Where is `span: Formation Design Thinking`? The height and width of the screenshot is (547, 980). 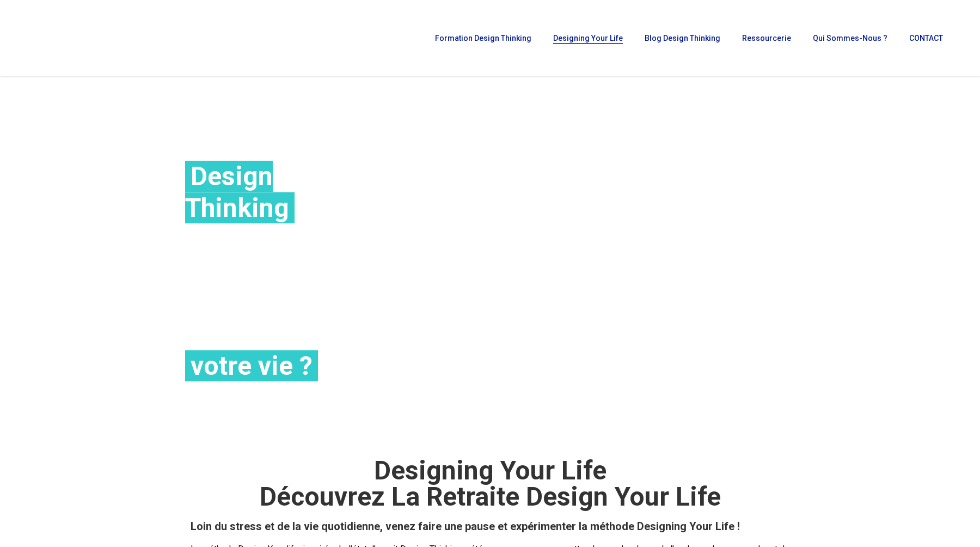
span: Formation Design Thinking is located at coordinates (483, 38).